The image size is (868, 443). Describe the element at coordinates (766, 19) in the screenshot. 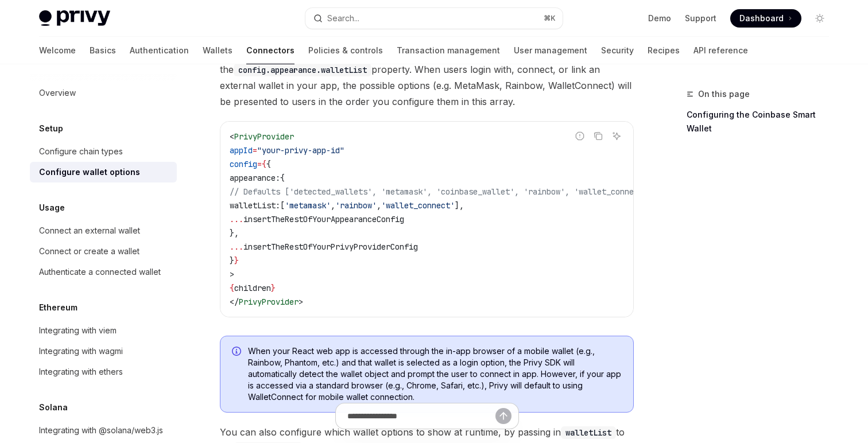

I see `a: Dashboard` at that location.